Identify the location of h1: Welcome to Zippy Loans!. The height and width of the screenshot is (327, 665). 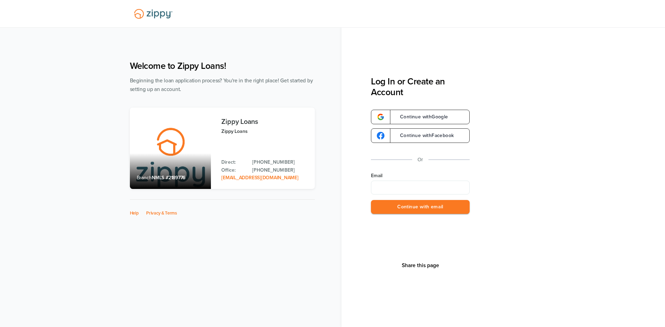
(222, 66).